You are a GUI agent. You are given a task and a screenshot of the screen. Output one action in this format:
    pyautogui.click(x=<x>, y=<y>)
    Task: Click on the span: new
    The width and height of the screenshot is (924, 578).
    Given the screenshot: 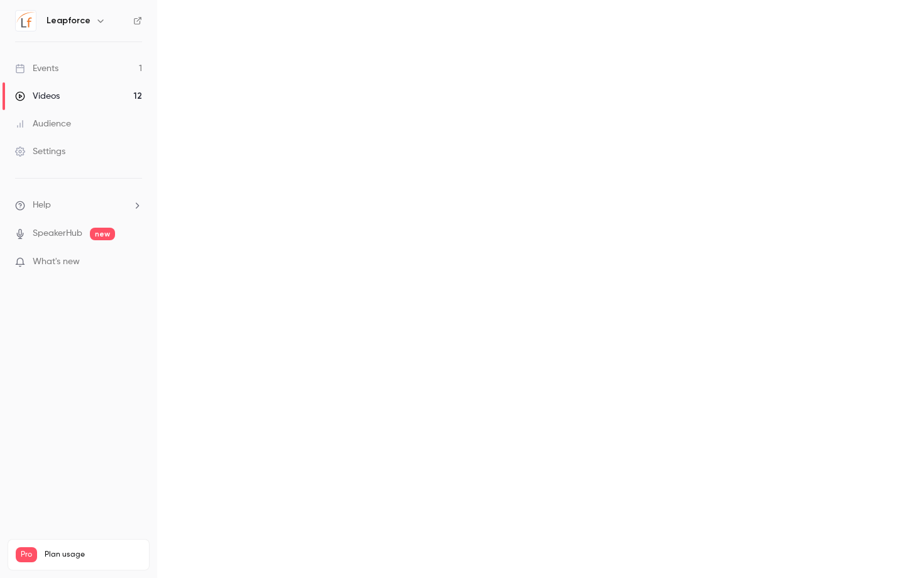 What is the action you would take?
    pyautogui.click(x=103, y=234)
    